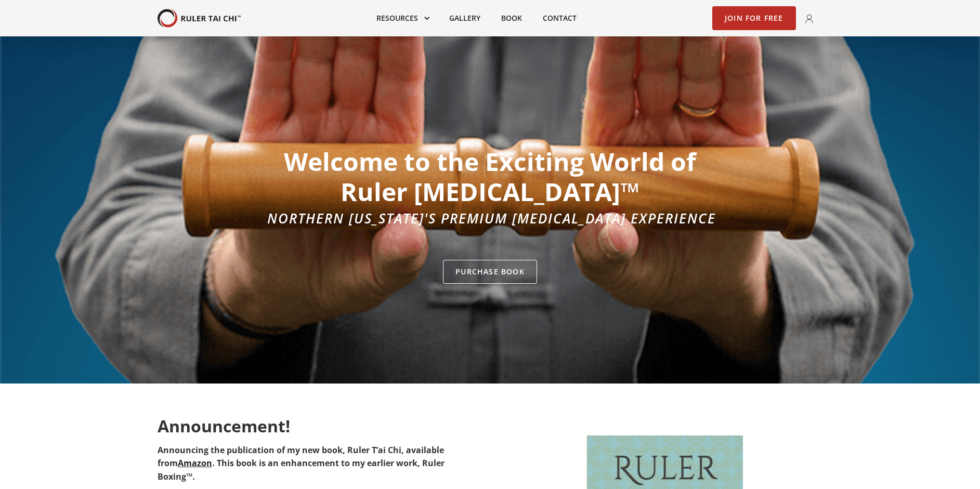 Image resolution: width=980 pixels, height=489 pixels. Describe the element at coordinates (559, 18) in the screenshot. I see `a: Contact` at that location.